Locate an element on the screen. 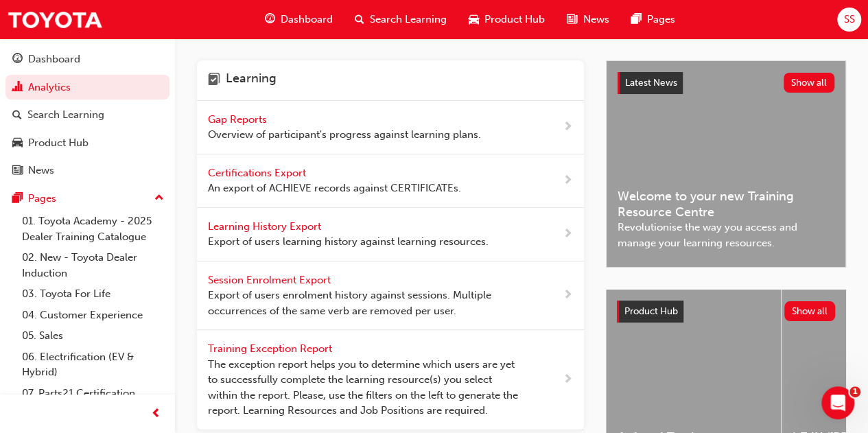  span: Dashboard is located at coordinates (307, 20).